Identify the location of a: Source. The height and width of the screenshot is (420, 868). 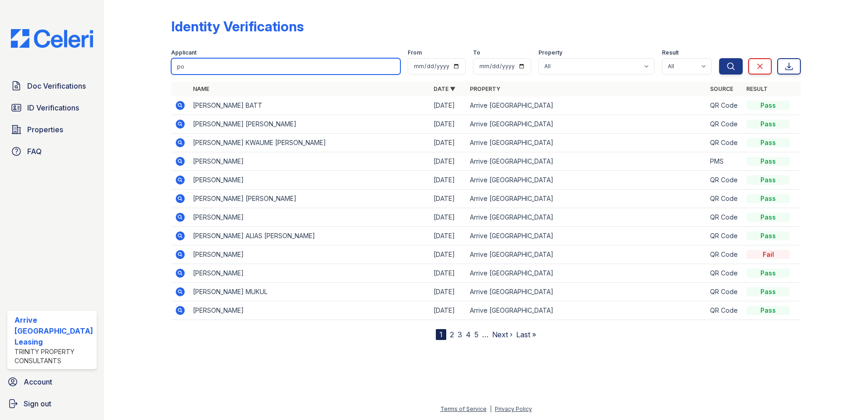
(721, 88).